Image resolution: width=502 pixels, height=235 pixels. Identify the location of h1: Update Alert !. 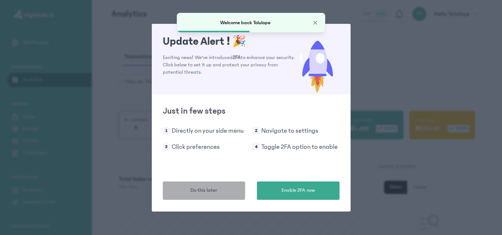
(229, 41).